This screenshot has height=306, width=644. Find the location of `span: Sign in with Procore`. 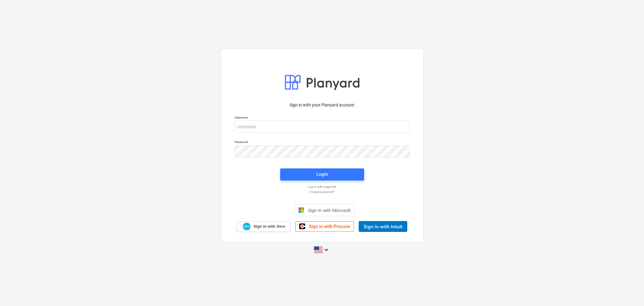

span: Sign in with Procore is located at coordinates (329, 226).